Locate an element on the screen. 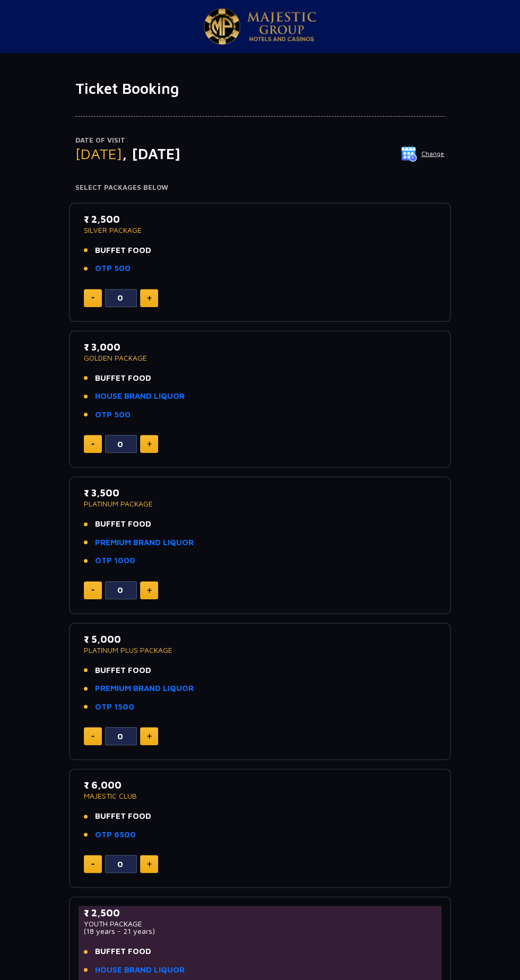 The height and width of the screenshot is (980, 520). button: Change is located at coordinates (422, 153).